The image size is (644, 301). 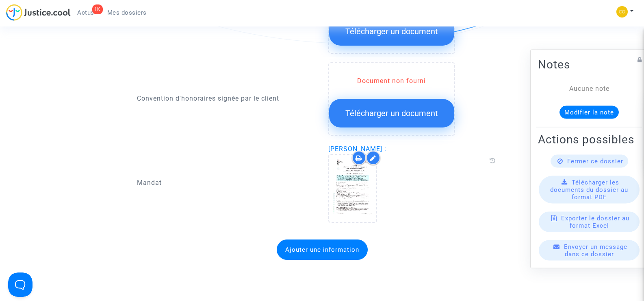 What do you see at coordinates (98, 9) in the screenshot?
I see `div: 1K` at bounding box center [98, 9].